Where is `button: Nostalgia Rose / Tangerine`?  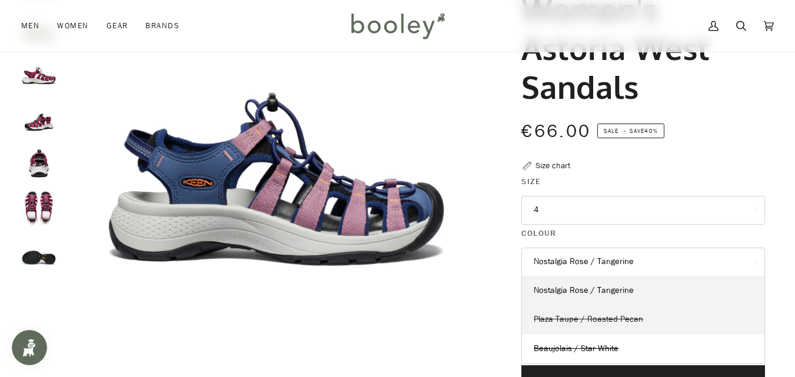
button: Nostalgia Rose / Tangerine is located at coordinates (643, 262).